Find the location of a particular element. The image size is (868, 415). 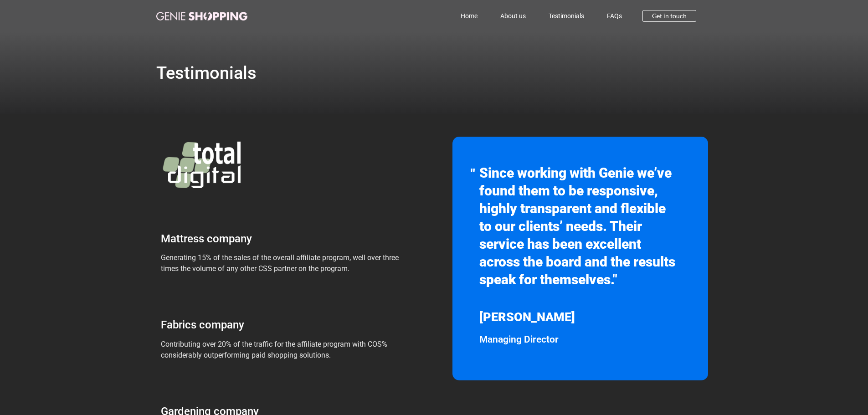

img: genie-shopping-logo is located at coordinates (202, 16).